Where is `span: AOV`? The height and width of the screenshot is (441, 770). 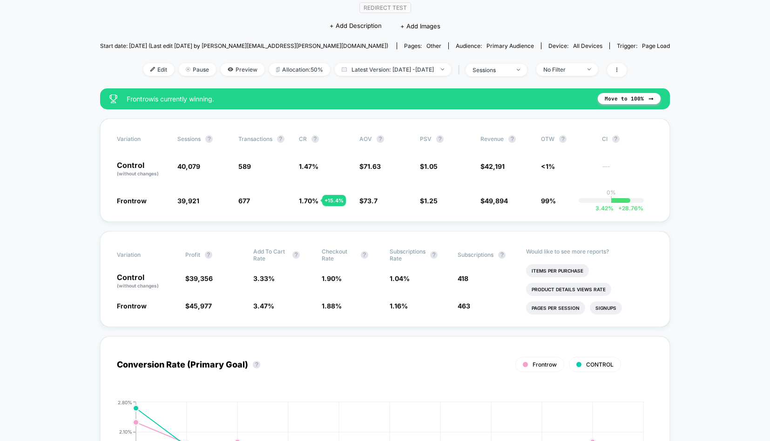 span: AOV is located at coordinates (365, 139).